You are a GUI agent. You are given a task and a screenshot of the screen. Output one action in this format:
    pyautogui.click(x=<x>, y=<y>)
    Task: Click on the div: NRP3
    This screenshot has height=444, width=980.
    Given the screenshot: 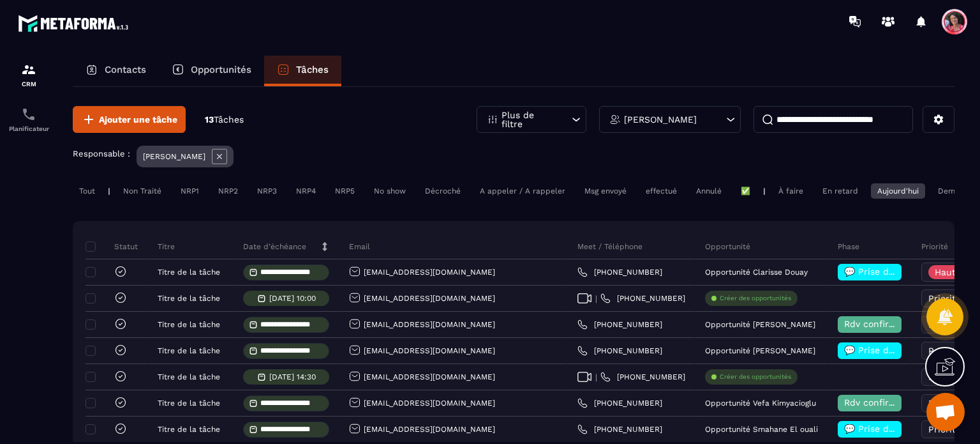 What is the action you would take?
    pyautogui.click(x=267, y=191)
    